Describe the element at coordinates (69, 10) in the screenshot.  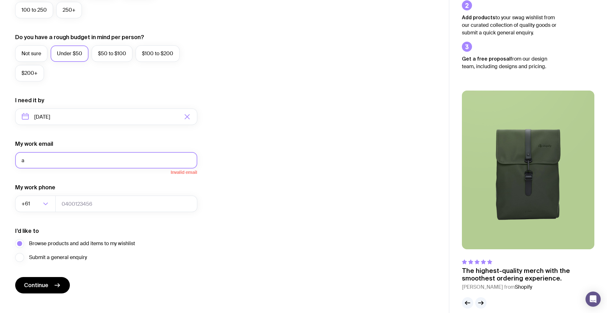
I see `label: 250+` at that location.